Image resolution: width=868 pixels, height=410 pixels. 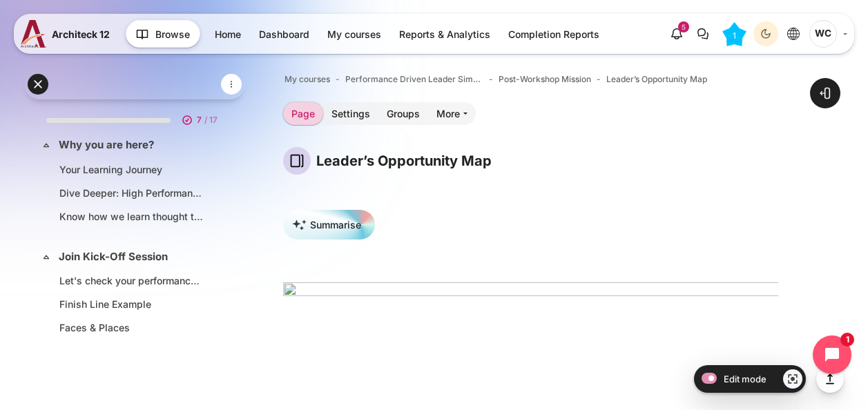 I want to click on button: Light Mode Dark Mode, so click(x=766, y=34).